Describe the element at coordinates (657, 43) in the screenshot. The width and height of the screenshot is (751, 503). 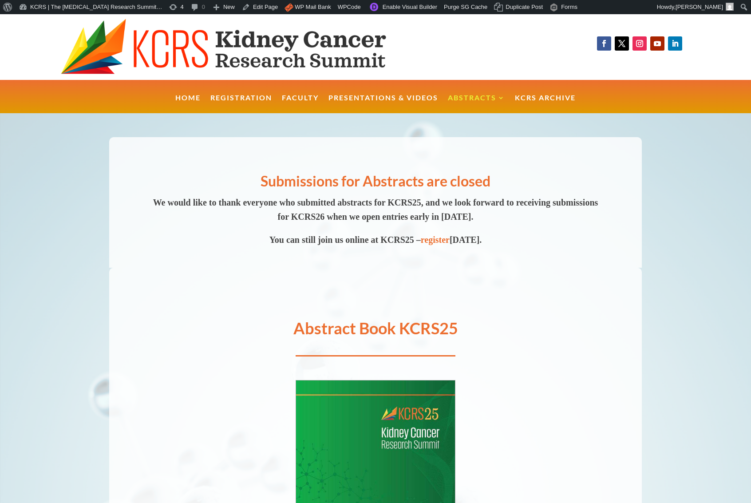
I see `a: Follow on Youtube` at that location.